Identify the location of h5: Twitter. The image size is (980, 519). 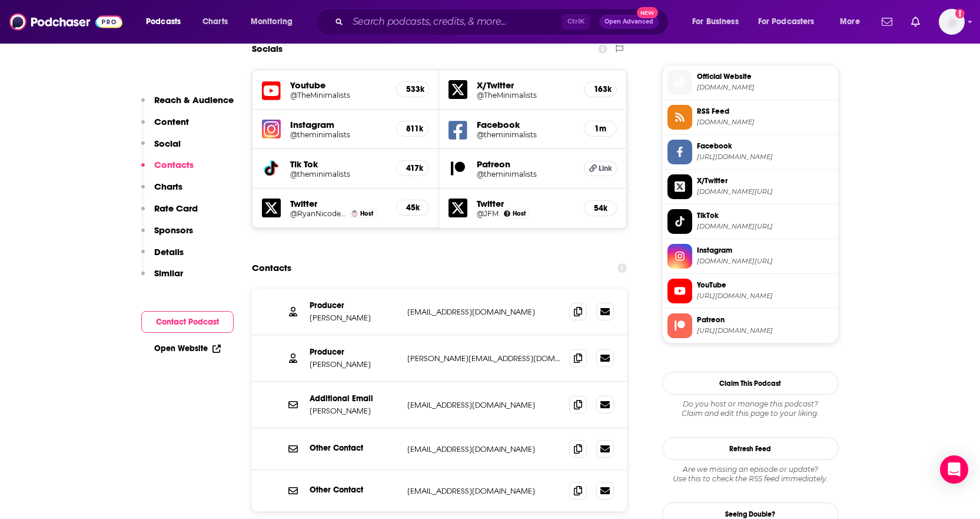
(526, 203).